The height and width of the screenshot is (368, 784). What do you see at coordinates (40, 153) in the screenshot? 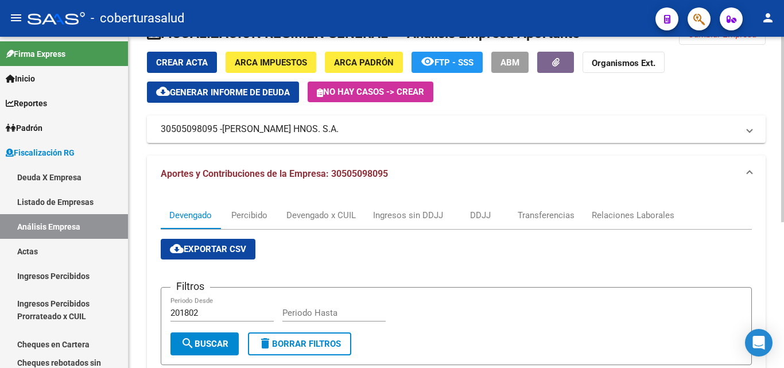
I see `span: Fiscalización RG` at bounding box center [40, 153].